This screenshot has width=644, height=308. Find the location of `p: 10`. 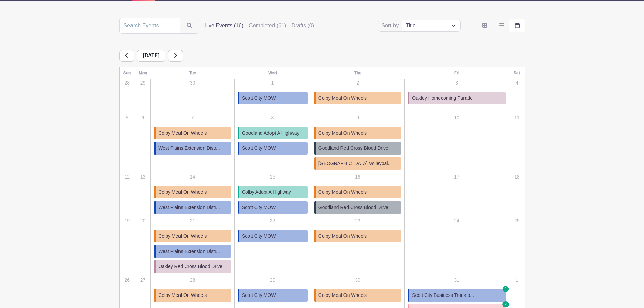

p: 10 is located at coordinates (457, 118).